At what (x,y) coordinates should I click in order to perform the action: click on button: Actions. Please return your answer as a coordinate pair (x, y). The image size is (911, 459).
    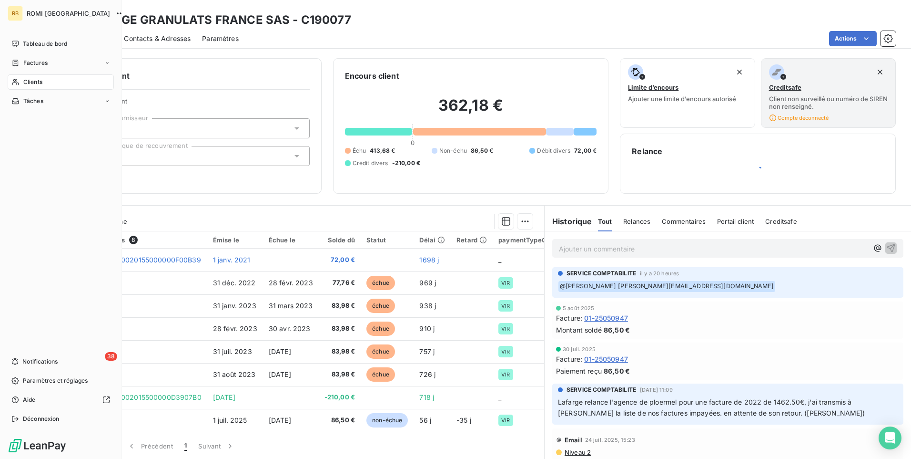
    Looking at the image, I should click on (853, 39).